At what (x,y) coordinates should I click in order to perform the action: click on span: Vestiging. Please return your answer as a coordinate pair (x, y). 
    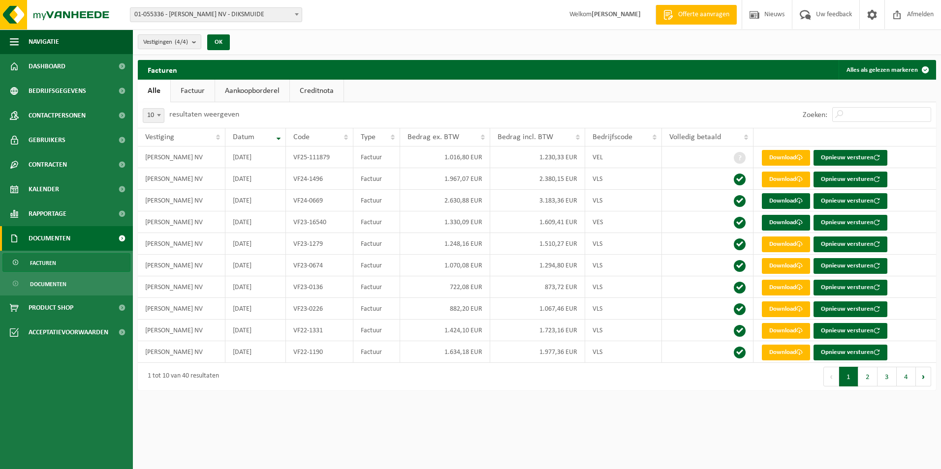
    Looking at the image, I should click on (159, 137).